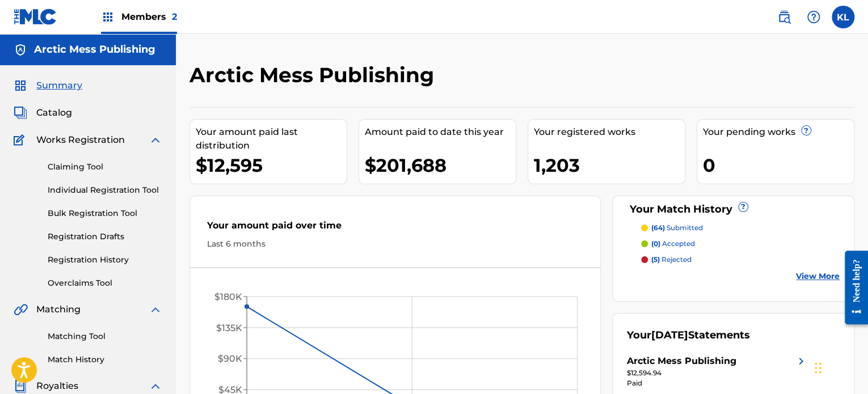  What do you see at coordinates (394, 228) in the screenshot?
I see `div: Your amount paid over time` at bounding box center [394, 228].